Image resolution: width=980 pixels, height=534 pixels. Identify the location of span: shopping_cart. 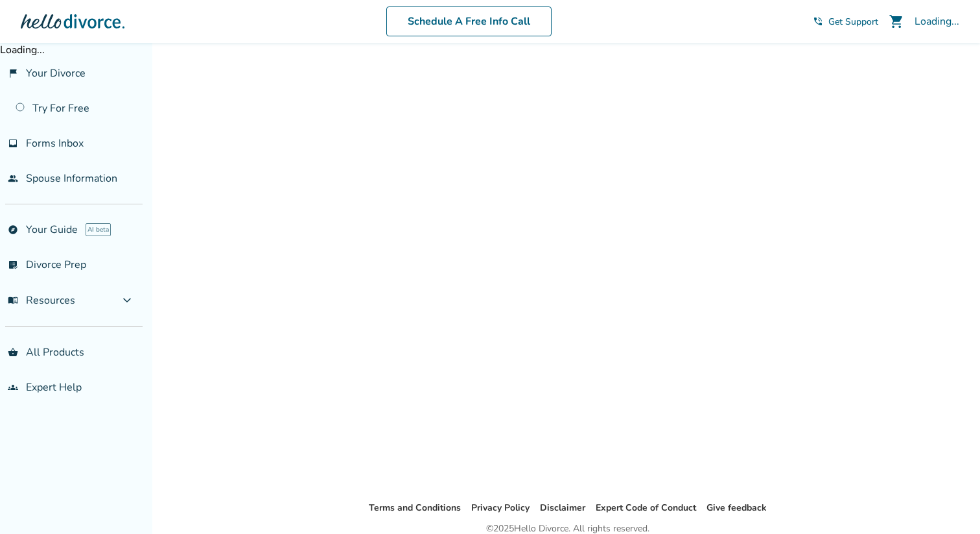
(897, 22).